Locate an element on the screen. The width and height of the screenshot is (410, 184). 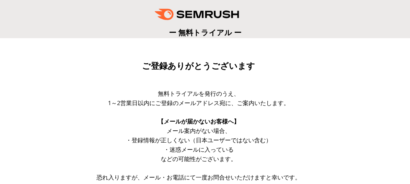
span: 【メールが届かないお客様へ】 is located at coordinates (198, 121).